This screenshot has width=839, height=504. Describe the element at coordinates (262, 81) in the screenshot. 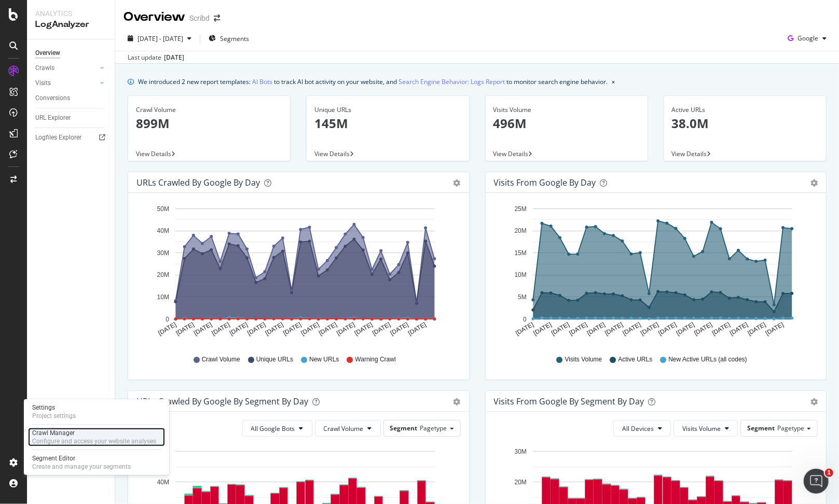

I see `a: AI Bots` at that location.